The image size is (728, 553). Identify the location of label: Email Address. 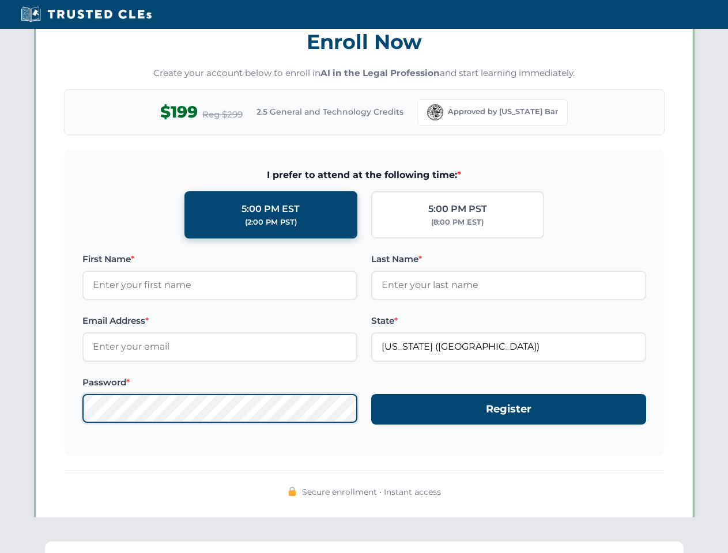
(219, 321).